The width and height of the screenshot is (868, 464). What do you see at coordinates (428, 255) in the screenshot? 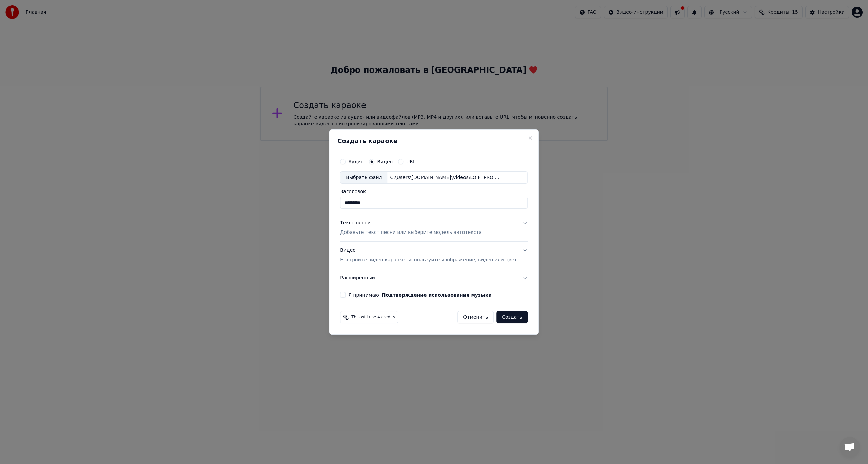
I see `div: Видео` at bounding box center [428, 255].